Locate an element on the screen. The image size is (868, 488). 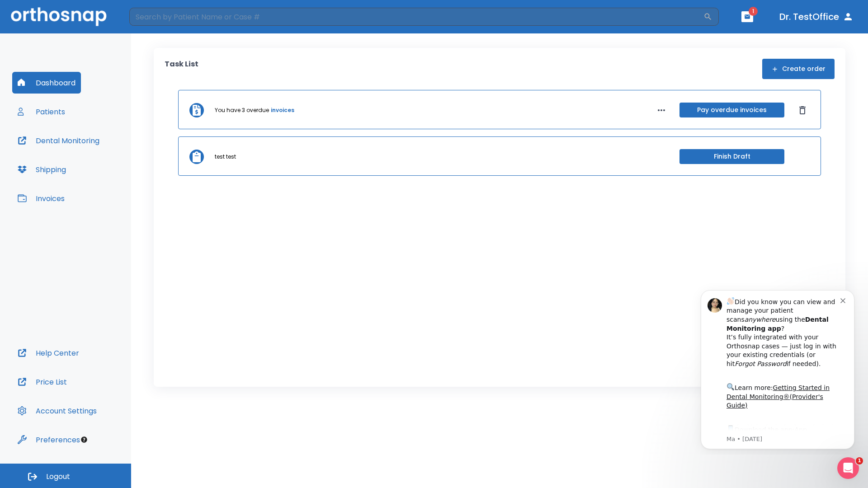
input: Search by Patient Name or Case # is located at coordinates (416, 16).